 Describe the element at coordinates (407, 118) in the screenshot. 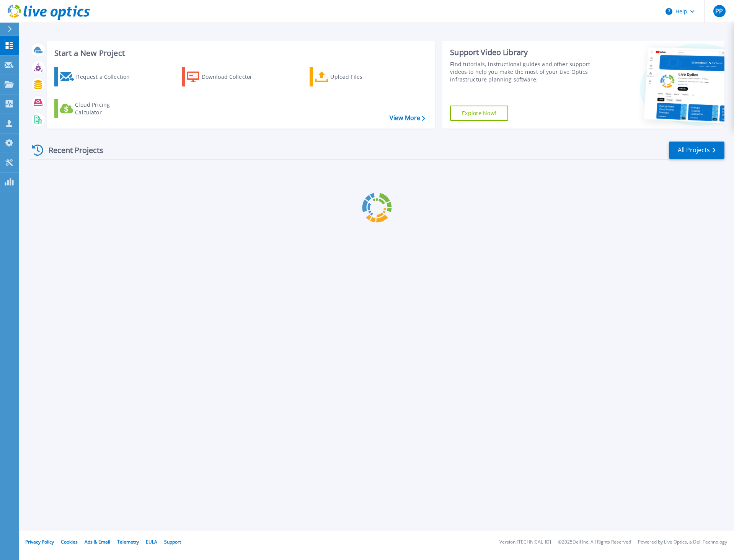

I see `a: View More` at that location.